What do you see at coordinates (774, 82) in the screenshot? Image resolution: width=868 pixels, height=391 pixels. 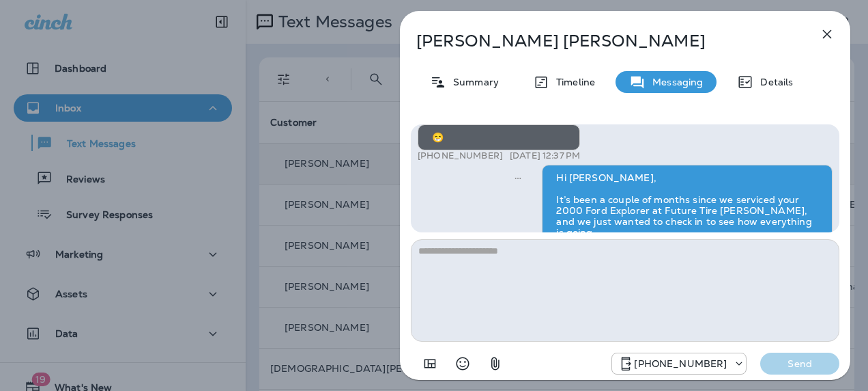 I see `p: Details` at bounding box center [774, 82].